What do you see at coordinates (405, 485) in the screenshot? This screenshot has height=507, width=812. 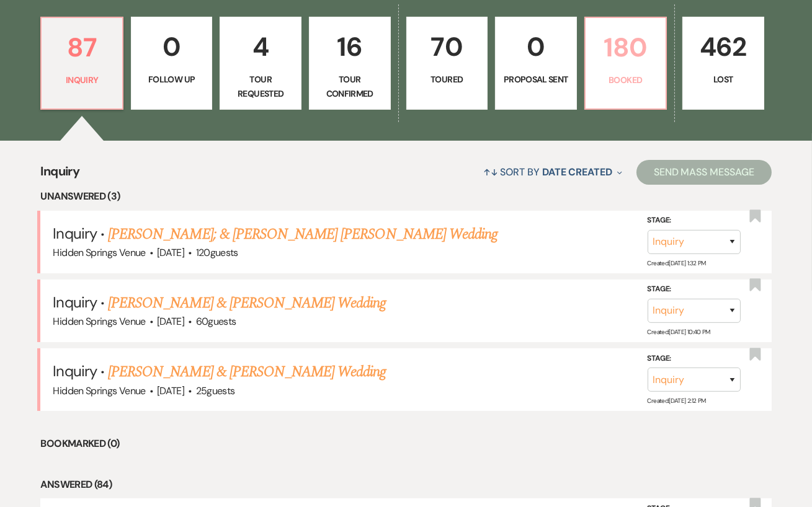 I see `li: Answered (84)` at bounding box center [405, 485].